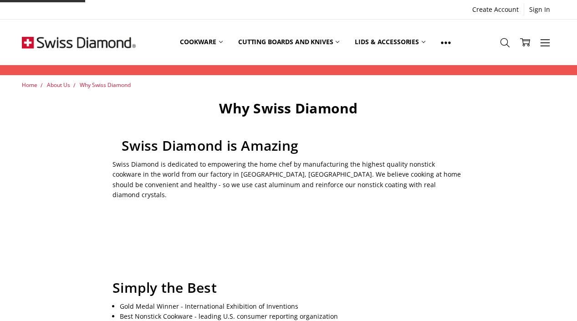  What do you see at coordinates (292, 307) in the screenshot?
I see `li: Gold Medal Winner - International Exhibition of Inventions` at bounding box center [292, 307].